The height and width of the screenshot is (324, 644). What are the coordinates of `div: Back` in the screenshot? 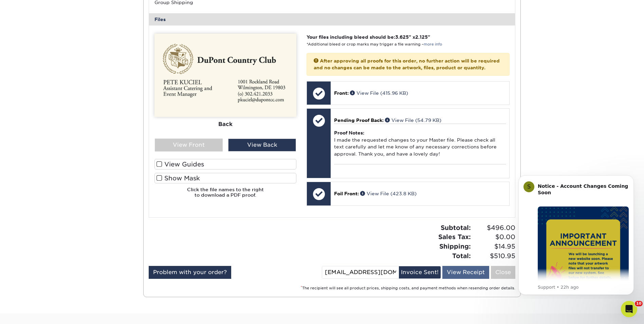 It's located at (225, 124).